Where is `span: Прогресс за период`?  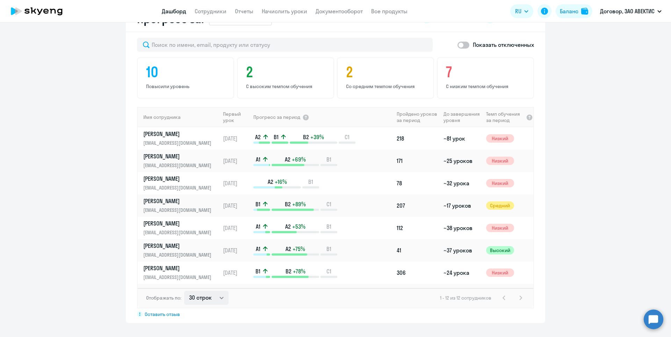
span: Прогресс за период is located at coordinates (277, 117).